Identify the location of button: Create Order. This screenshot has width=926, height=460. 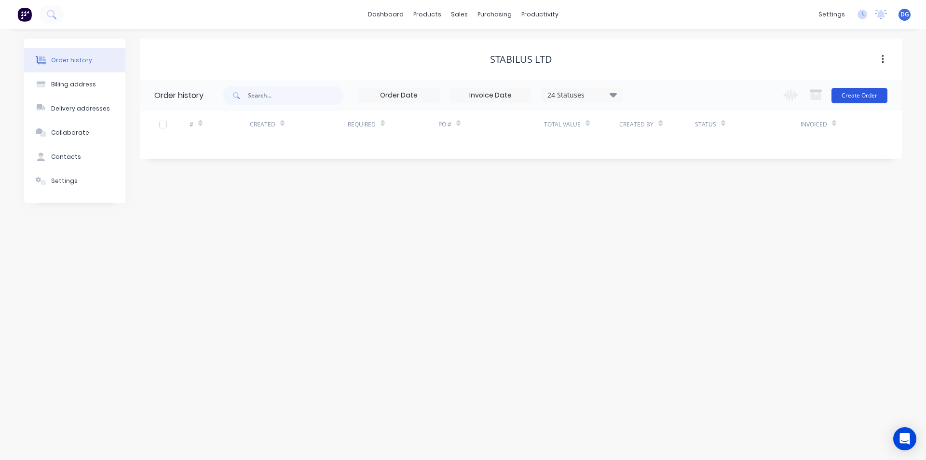
(860, 96).